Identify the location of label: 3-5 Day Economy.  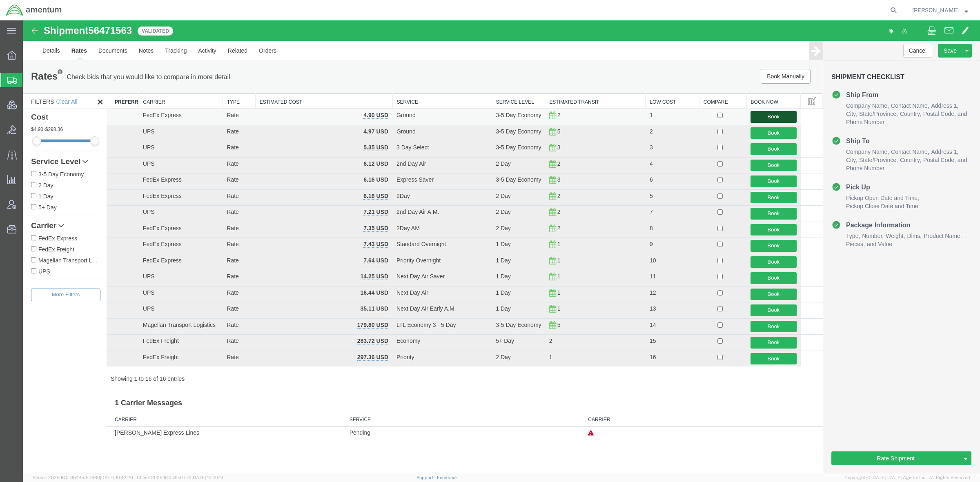
(43, 154).